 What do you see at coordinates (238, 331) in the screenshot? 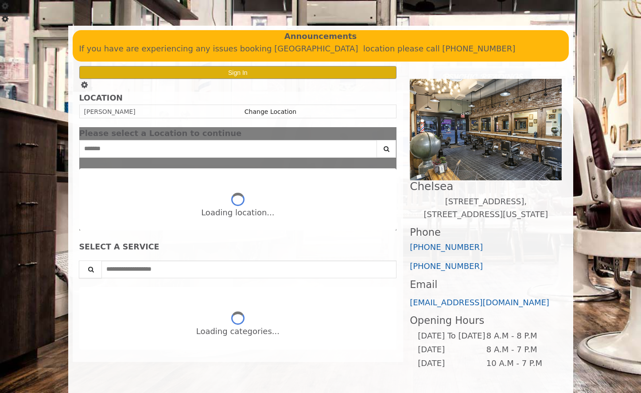
I see `div: Loading categories...` at bounding box center [238, 331].